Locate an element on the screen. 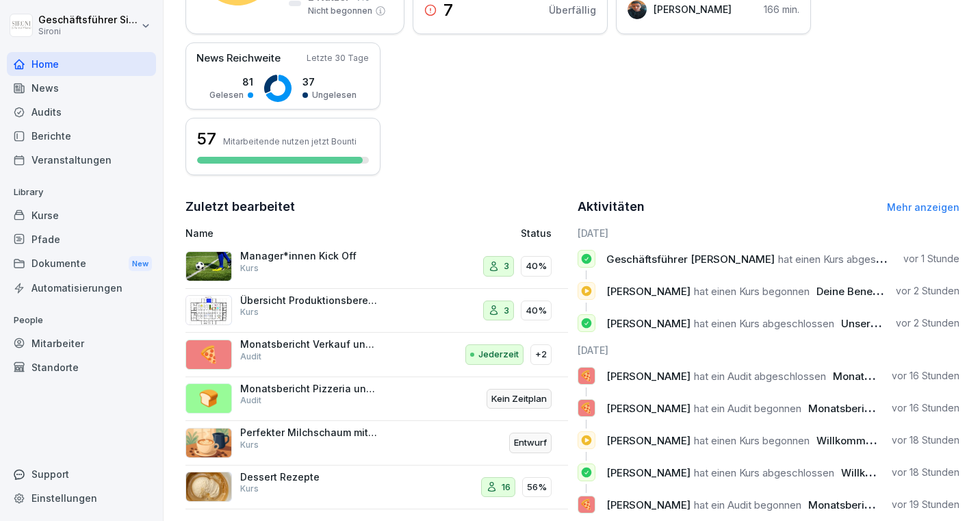 The width and height of the screenshot is (980, 521). p: Geschäftsführer Sironi is located at coordinates (88, 20).